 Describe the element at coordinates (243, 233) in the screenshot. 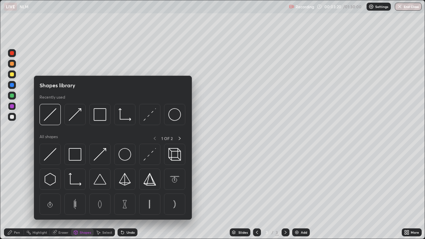

I see `div: Slides` at that location.